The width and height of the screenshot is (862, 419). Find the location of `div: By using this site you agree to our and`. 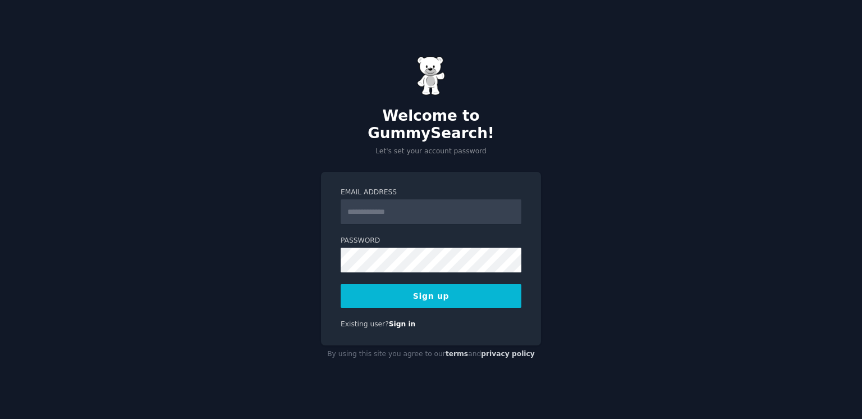

div: By using this site you agree to our and is located at coordinates (431, 354).